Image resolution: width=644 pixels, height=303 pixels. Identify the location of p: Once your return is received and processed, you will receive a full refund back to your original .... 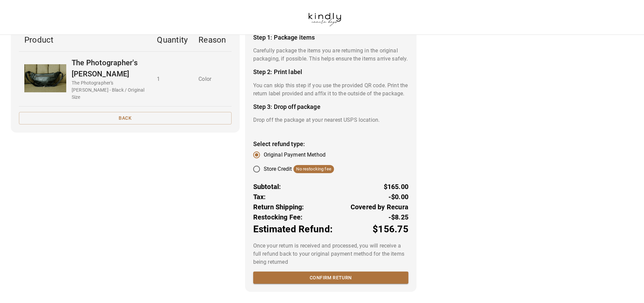
(331, 254).